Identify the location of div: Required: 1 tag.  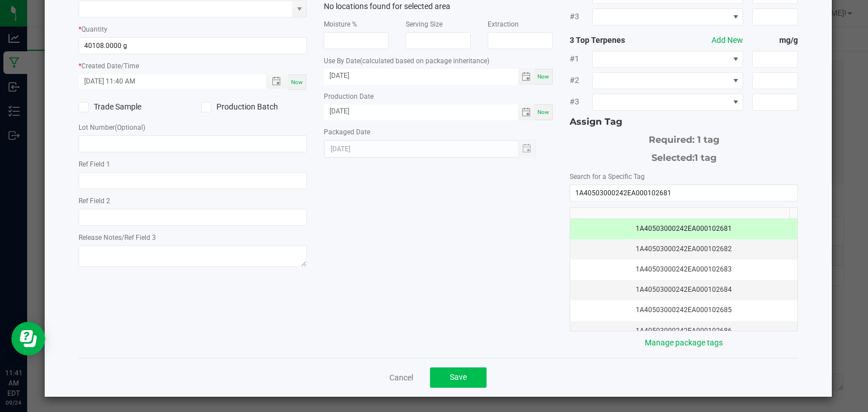
(684, 138).